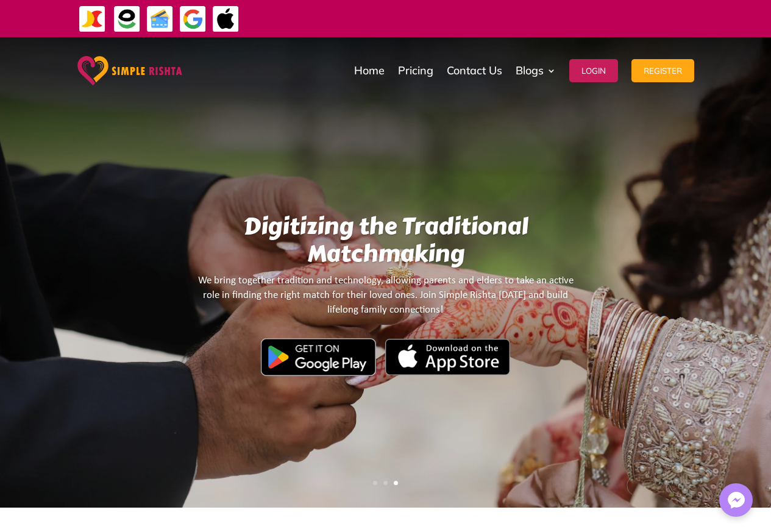 The image size is (771, 532). I want to click on a: 2, so click(385, 483).